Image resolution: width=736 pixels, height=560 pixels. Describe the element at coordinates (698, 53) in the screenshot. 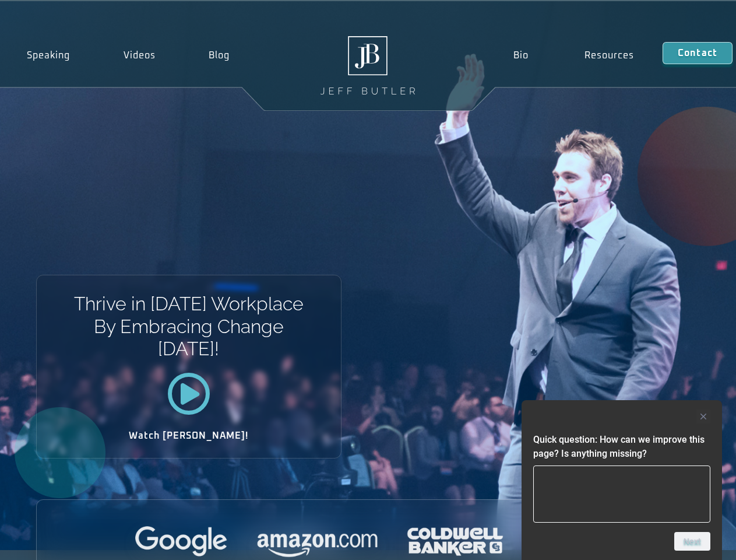

I see `span: Contact` at that location.